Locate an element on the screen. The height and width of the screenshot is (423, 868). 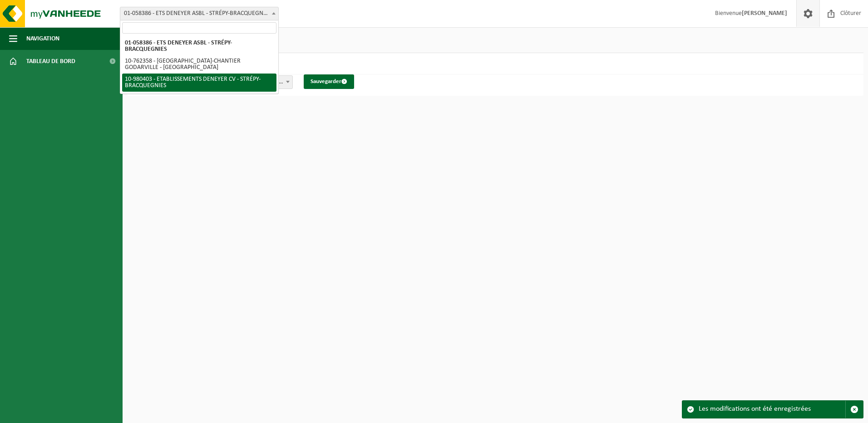
li: 01-058386 - ETS DENEYER ASBL - STRÉPY-BRACQUEGNIES is located at coordinates (199, 46).